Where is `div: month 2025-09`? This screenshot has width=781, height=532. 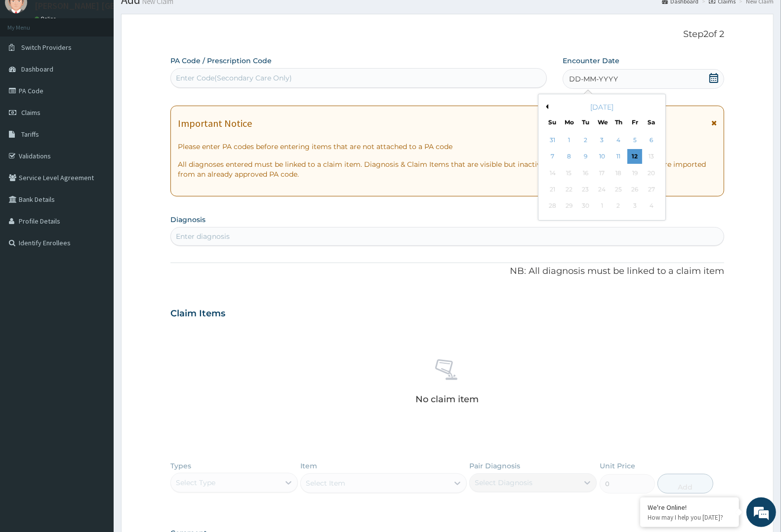
div: month 2025-09 is located at coordinates (602, 174).